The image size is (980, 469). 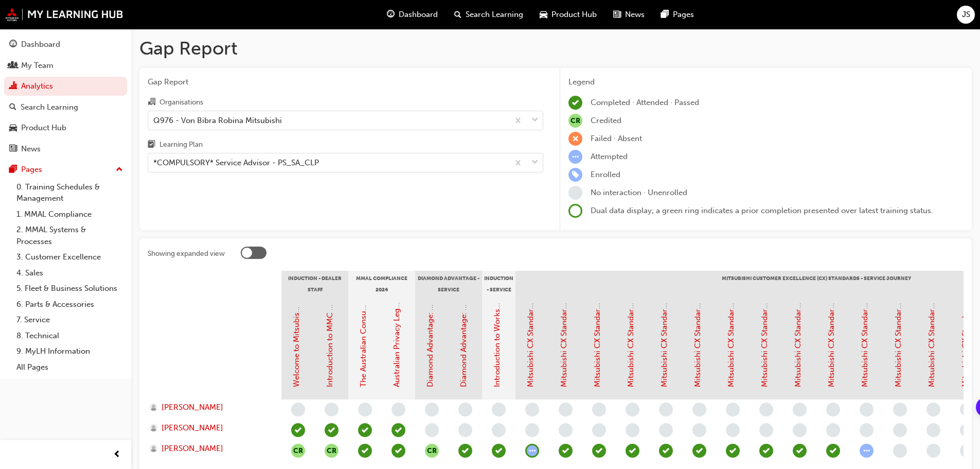 What do you see at coordinates (151, 103) in the screenshot?
I see `span: organisation-icon` at bounding box center [151, 103].